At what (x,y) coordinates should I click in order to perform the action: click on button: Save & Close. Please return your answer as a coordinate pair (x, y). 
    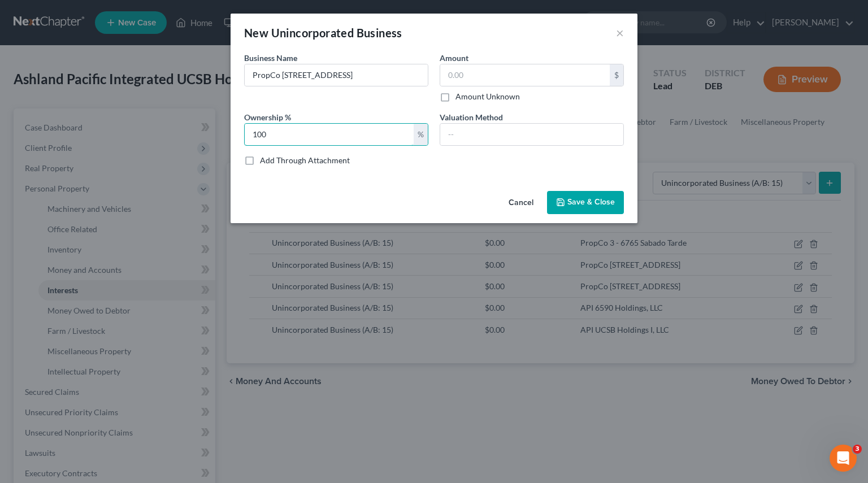
    Looking at the image, I should click on (585, 203).